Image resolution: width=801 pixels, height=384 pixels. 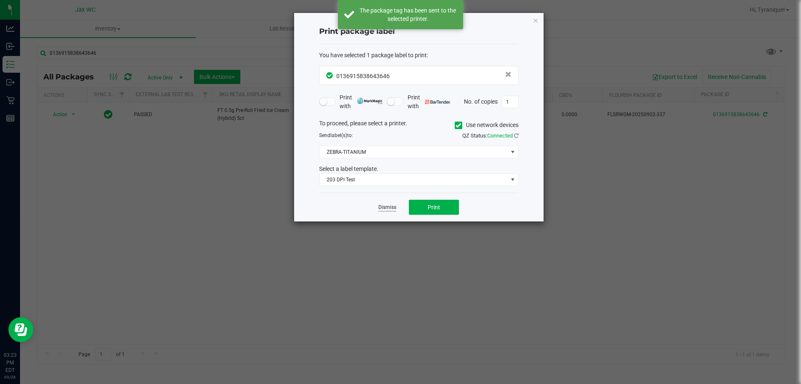 What do you see at coordinates (434, 207) in the screenshot?
I see `button: Print` at bounding box center [434, 207].